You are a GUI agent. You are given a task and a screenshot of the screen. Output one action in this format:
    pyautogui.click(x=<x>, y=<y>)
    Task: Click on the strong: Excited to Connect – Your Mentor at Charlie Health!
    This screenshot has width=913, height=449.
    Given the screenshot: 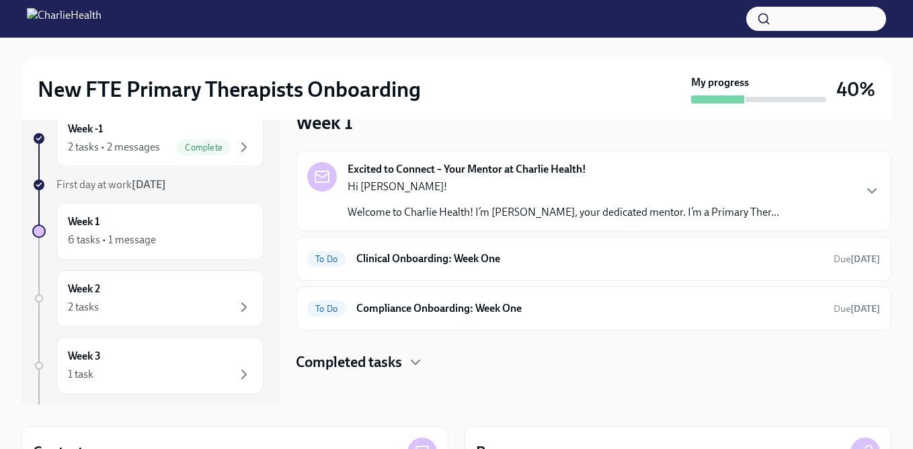 What is the action you would take?
    pyautogui.click(x=467, y=169)
    